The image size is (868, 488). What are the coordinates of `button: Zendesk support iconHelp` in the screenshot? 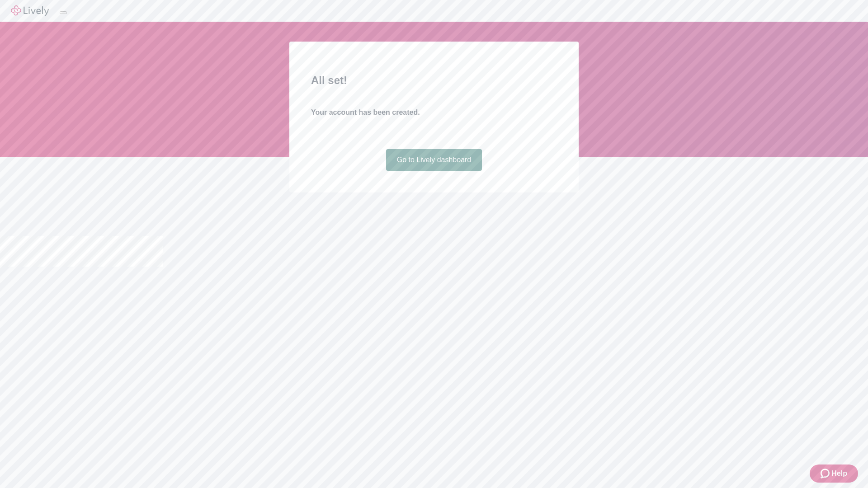 It's located at (833, 473).